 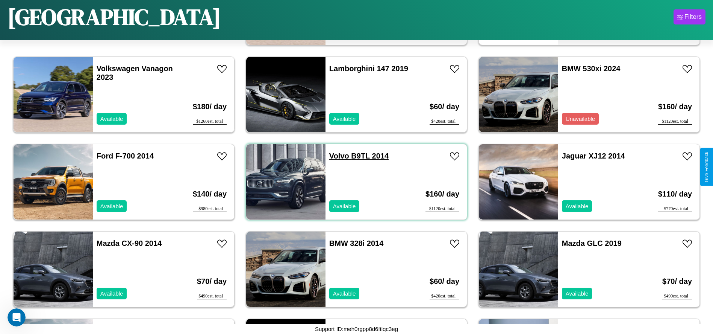 I want to click on h3: $ 140 / day, so click(x=210, y=194).